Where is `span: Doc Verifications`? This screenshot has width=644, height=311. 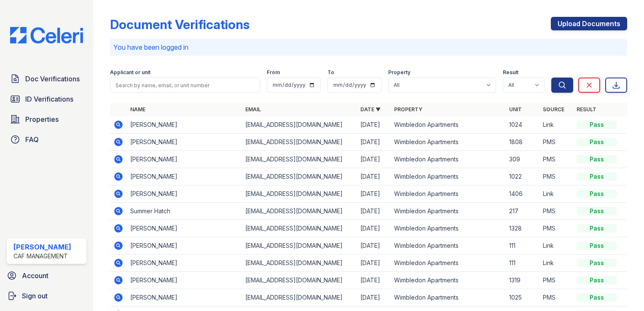
span: Doc Verifications is located at coordinates (52, 79).